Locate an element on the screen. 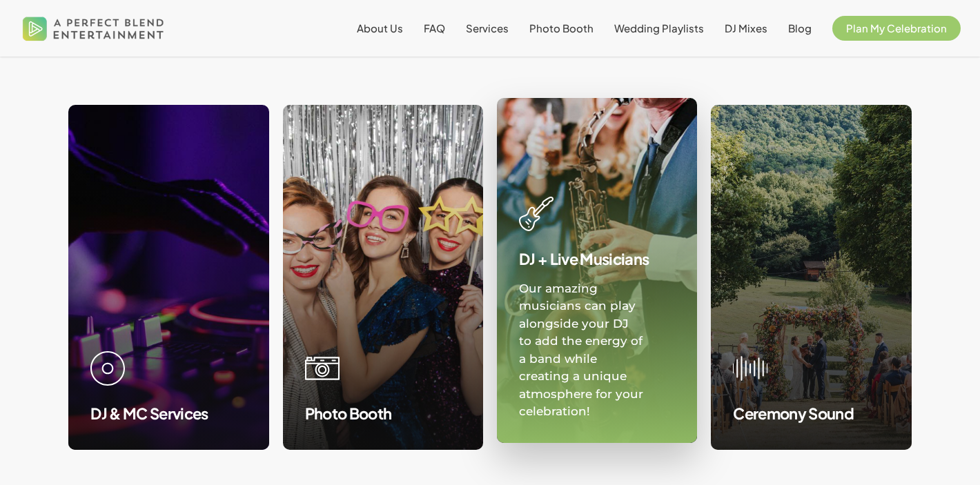 The image size is (980, 485). a: FAQ is located at coordinates (434, 28).